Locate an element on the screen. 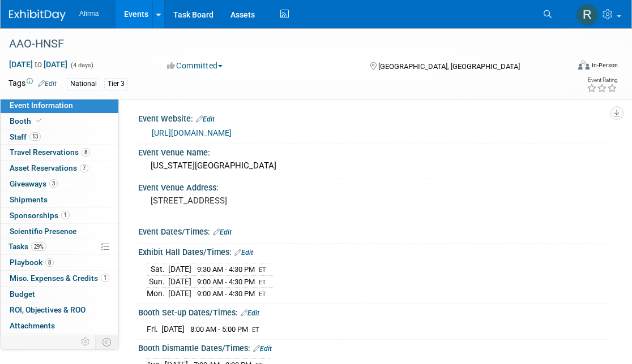 This screenshot has width=632, height=364. a: Misc. Expenses & Credits1 is located at coordinates (60, 279).